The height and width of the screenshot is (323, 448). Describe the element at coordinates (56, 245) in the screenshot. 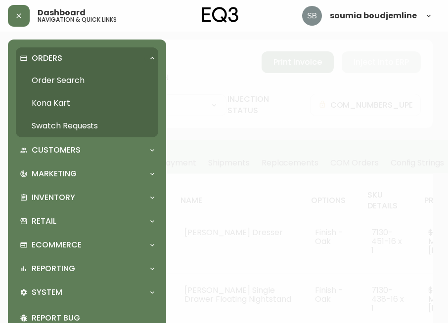

I see `p: Ecommerce` at that location.